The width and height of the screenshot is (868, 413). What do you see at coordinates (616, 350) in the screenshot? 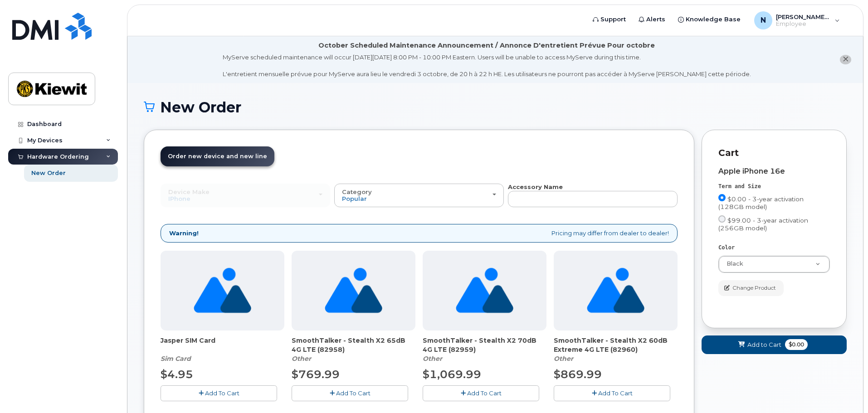
I see `div: SmoothTalker - Stealth X2 60dB Extreme 4G LTE (82960)` at bounding box center [616, 350].